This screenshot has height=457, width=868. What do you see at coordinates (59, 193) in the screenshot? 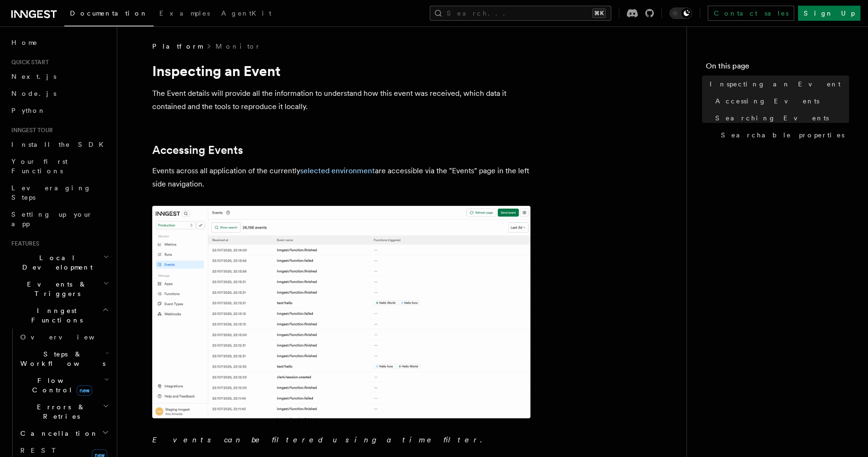
I see `a: Leveraging Steps` at bounding box center [59, 193].